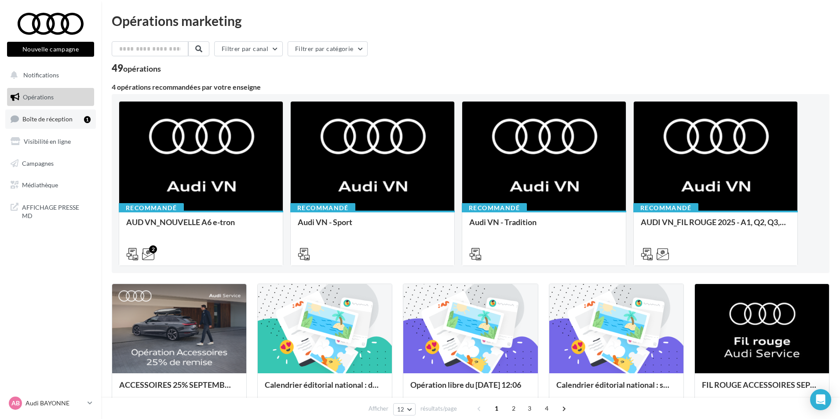 Image resolution: width=840 pixels, height=419 pixels. Describe the element at coordinates (47, 141) in the screenshot. I see `span: Visibilité en ligne` at that location.